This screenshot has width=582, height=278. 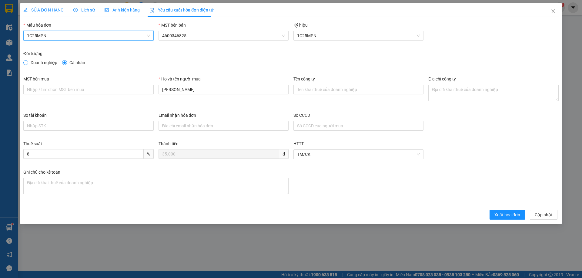 I want to click on span: Ảnh kiện hàng, so click(x=122, y=10).